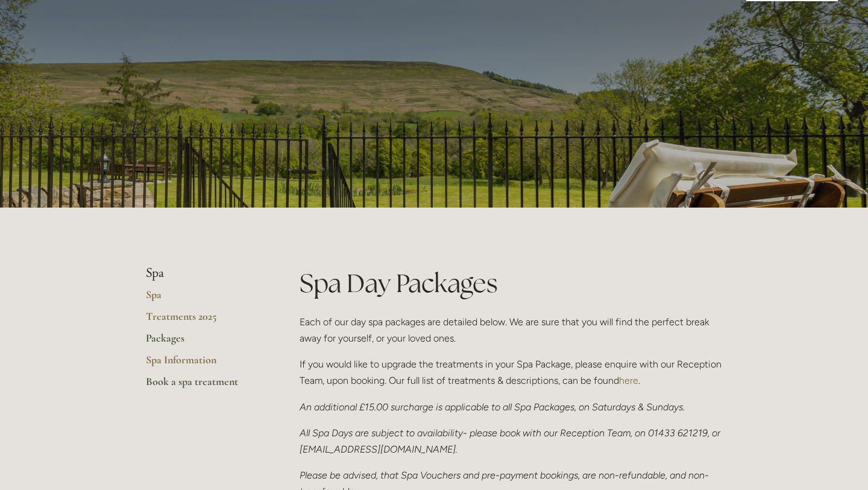 This screenshot has width=868, height=490. Describe the element at coordinates (629, 380) in the screenshot. I see `a: here` at that location.